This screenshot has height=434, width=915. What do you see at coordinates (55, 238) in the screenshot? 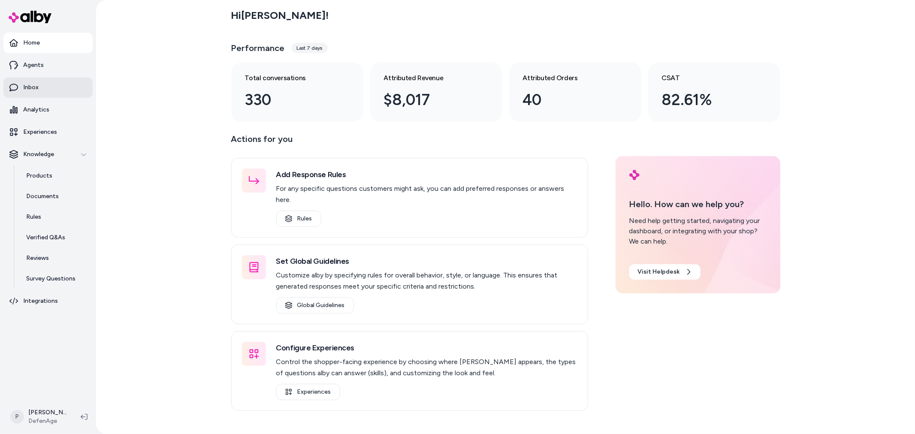
I see `a: Verified Q&As` at bounding box center [55, 238].